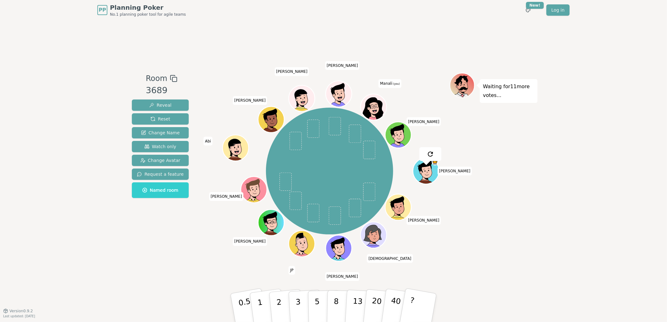  I want to click on div: 3689, so click(161, 90).